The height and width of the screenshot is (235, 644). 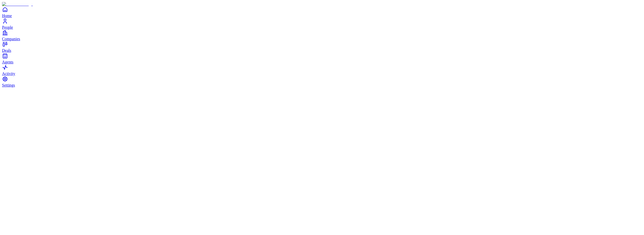 What do you see at coordinates (6, 51) in the screenshot?
I see `span: Deals` at bounding box center [6, 51].